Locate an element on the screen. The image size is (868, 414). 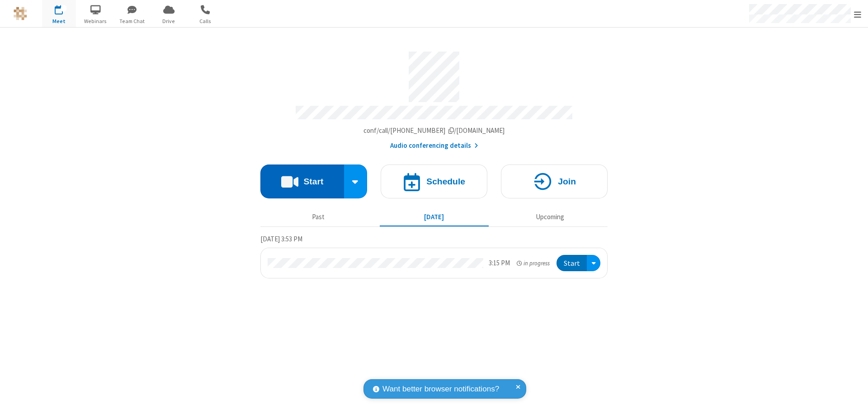
span: Meet is located at coordinates (59, 21).